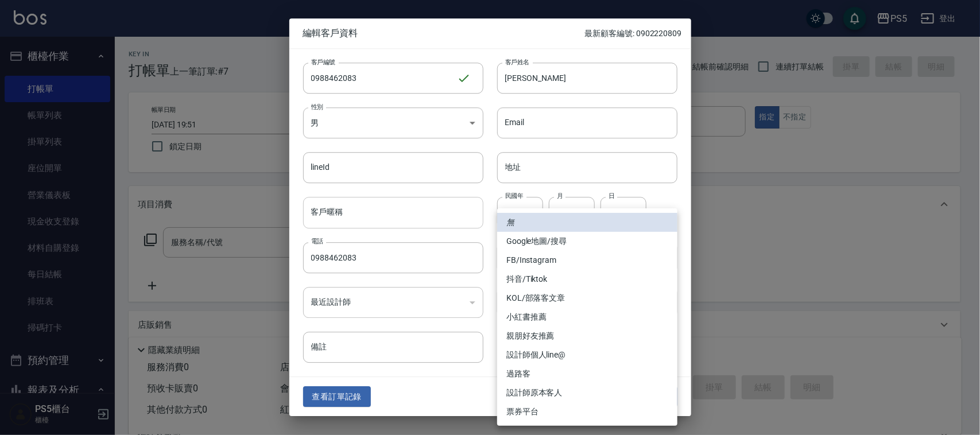 Image resolution: width=980 pixels, height=435 pixels. Describe the element at coordinates (587, 336) in the screenshot. I see `li: 親朋好友推薦` at that location.